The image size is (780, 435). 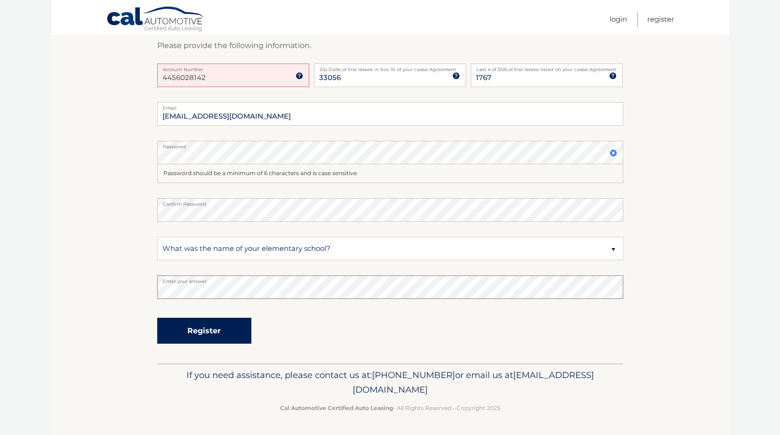 What do you see at coordinates (390, 202) in the screenshot?
I see `label: Confirm Password` at bounding box center [390, 202].